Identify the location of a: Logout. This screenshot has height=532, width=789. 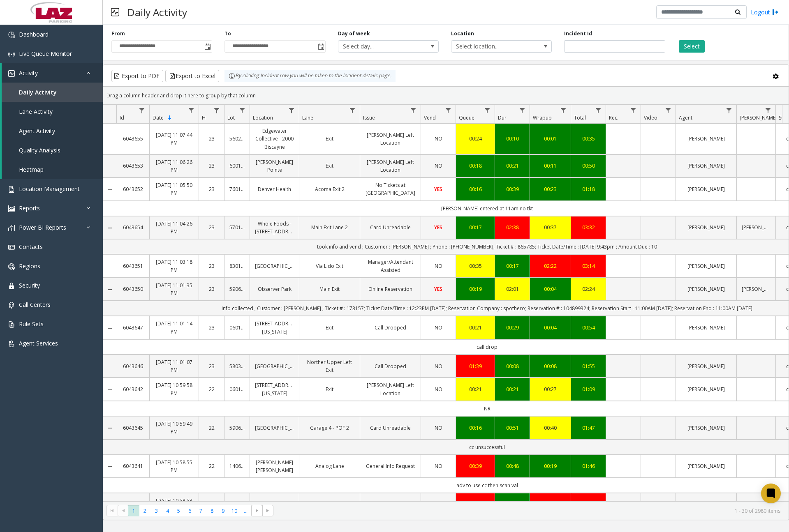
(765, 12).